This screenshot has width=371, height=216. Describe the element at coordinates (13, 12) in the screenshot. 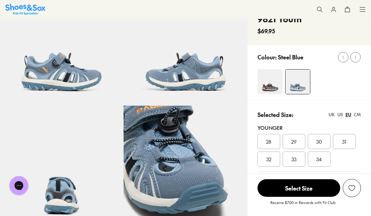

I see `button: Open gorgias live chat` at that location.